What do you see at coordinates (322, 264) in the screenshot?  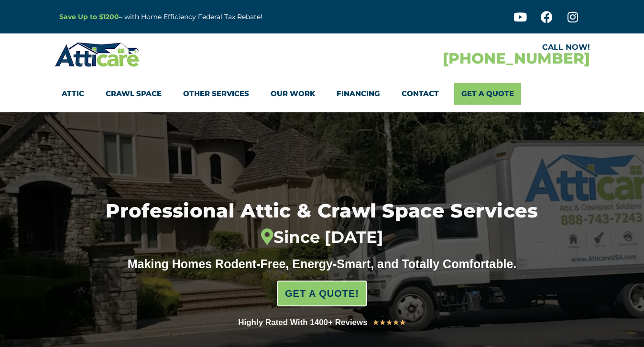 I see `div: Making Homes Rodent-Free, Energy-Smart, and Totally Comfortable.` at bounding box center [322, 264].